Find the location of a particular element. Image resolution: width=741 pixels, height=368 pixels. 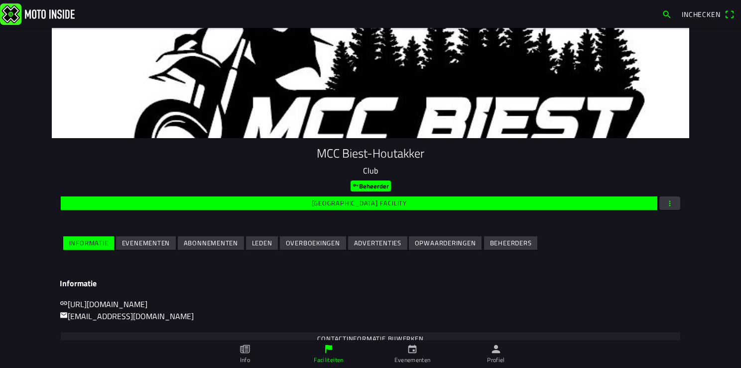

h1: MCC Biest-Houtakker is located at coordinates (371, 153).